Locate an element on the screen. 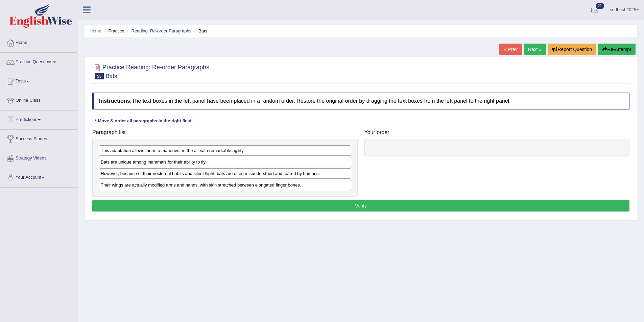 The height and width of the screenshot is (322, 644). button: Re-Attempt is located at coordinates (616, 49).